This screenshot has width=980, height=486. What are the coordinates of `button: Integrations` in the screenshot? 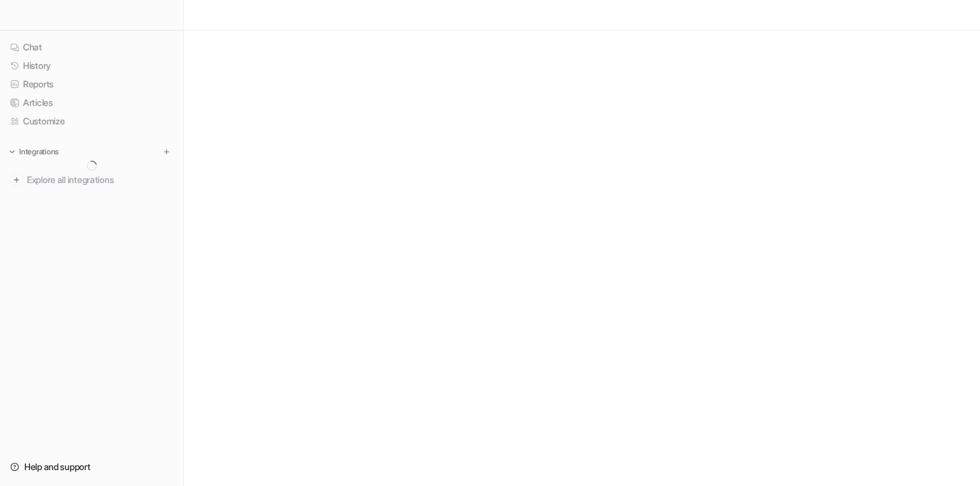 It's located at (33, 151).